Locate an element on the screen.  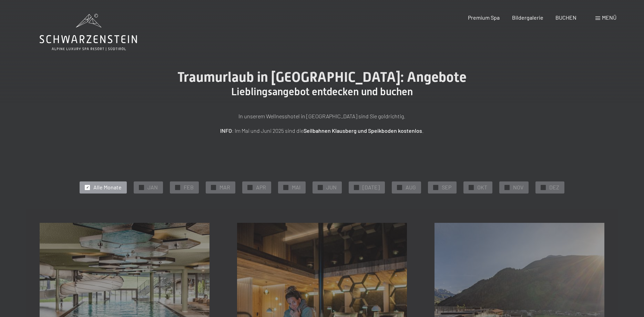
span: NOV is located at coordinates (518, 187).